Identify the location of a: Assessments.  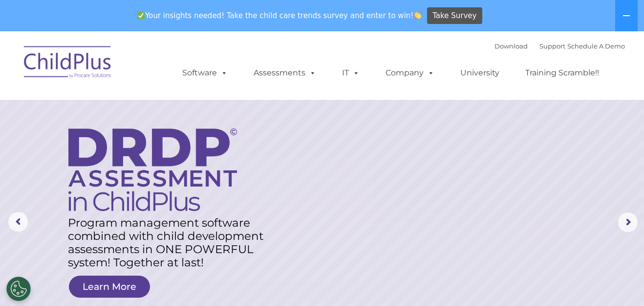
(285, 73).